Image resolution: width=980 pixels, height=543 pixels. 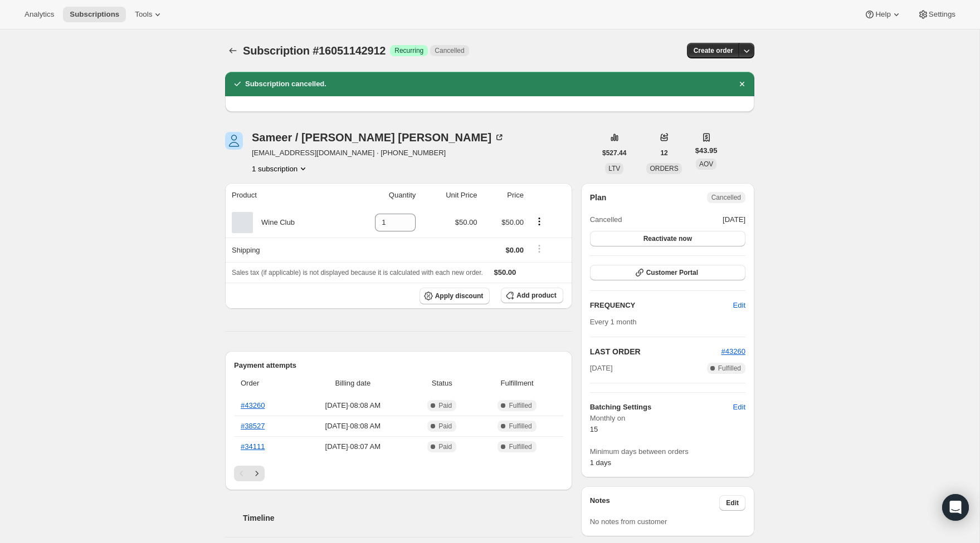 What do you see at coordinates (663, 153) in the screenshot?
I see `button: 12` at bounding box center [663, 153].